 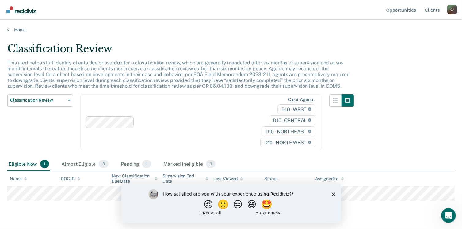 I want to click on div: Supervision End Date, so click(x=186, y=179).